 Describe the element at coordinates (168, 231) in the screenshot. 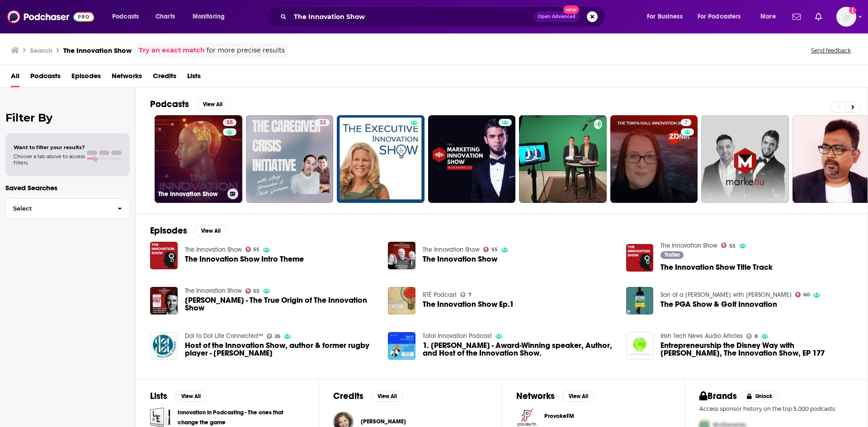

I see `h2: Episodes` at that location.